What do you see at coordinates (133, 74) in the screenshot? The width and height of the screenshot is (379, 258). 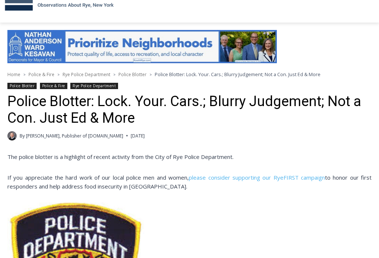 I see `span: Police Blotter` at bounding box center [133, 74].